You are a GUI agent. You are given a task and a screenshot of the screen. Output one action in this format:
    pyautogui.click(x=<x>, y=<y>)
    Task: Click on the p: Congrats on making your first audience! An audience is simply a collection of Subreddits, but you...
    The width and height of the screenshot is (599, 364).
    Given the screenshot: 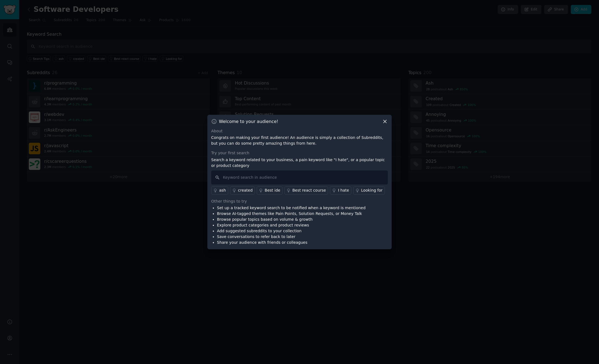 What is the action you would take?
    pyautogui.click(x=300, y=140)
    